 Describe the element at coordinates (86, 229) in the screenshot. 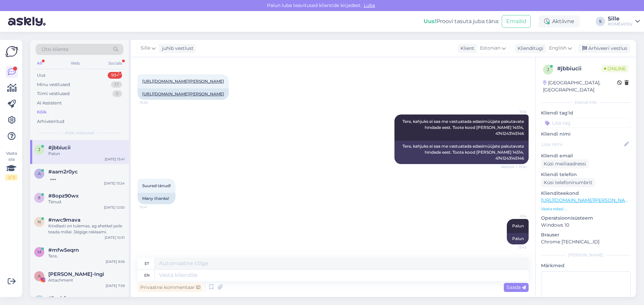

I see `div: Kindlasti on tulemas, ag ahetkel pole teada millal. Jälgige reklaami.` at that location.